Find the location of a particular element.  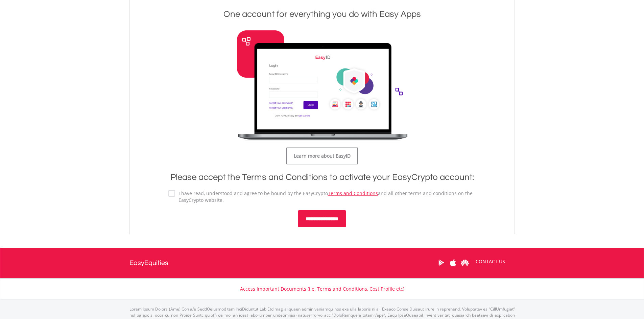

a: Access Important Documents (i.e. Terms and Conditions, Cost Profile etc) is located at coordinates (322, 288).